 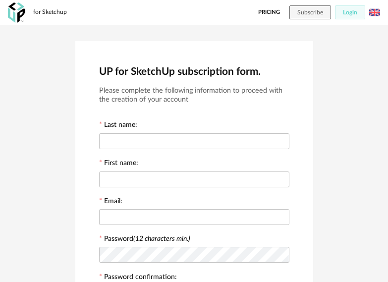 I want to click on img: OXP, so click(x=16, y=12).